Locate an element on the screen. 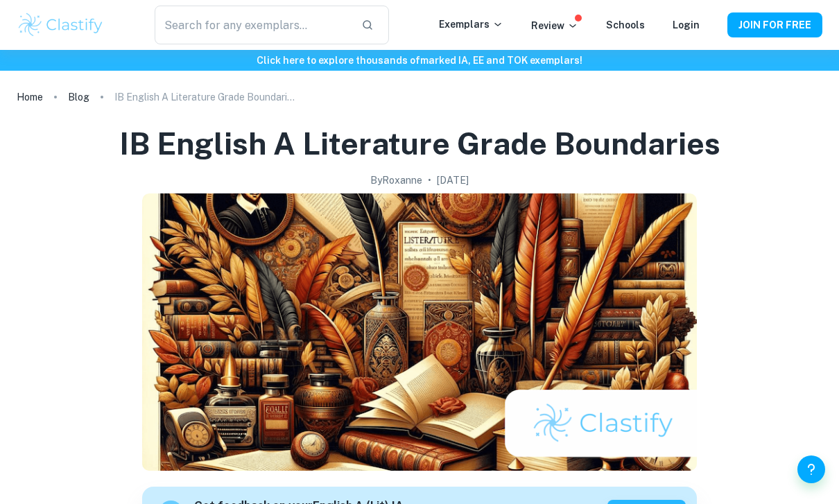 The image size is (839, 504). h1: IB English A Literature Grade Boundaries is located at coordinates (420, 143).